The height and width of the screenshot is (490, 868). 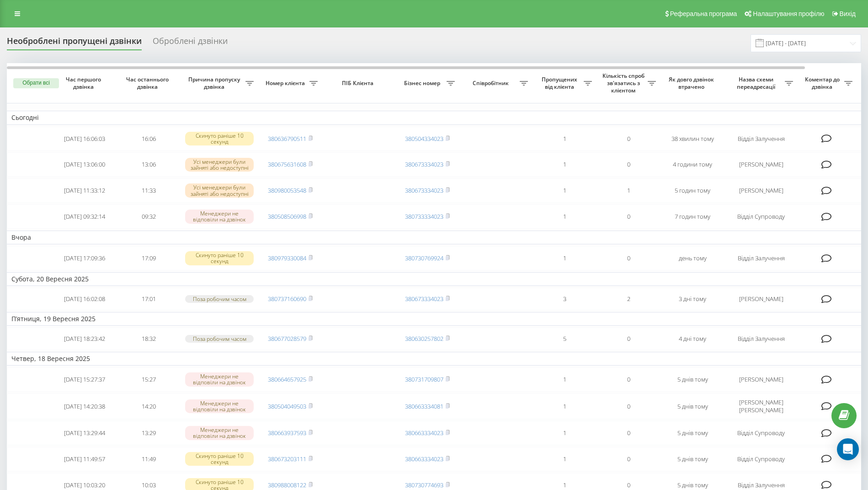 I want to click on td: 4 години тому, so click(x=693, y=164).